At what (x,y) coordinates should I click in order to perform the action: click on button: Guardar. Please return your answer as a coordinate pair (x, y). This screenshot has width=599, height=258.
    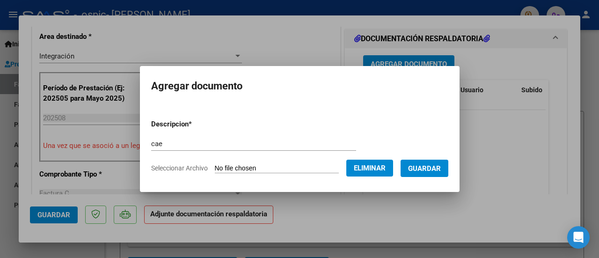
    Looking at the image, I should click on (425, 168).